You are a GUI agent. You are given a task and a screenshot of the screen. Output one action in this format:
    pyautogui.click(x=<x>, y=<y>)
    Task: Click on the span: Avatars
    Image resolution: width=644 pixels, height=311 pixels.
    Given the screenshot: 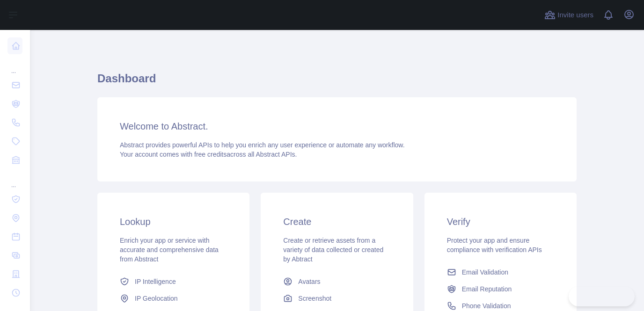 What is the action you would take?
    pyautogui.click(x=309, y=282)
    